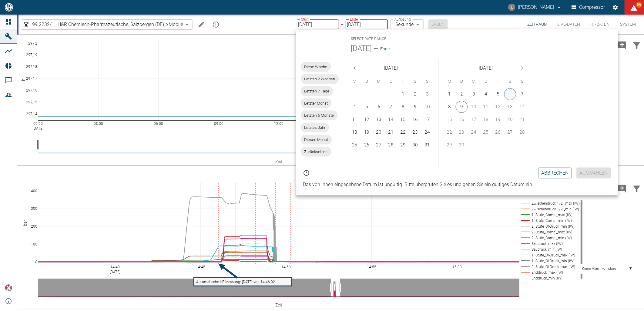  Describe the element at coordinates (427, 145) in the screenshot. I see `button: 31` at that location.